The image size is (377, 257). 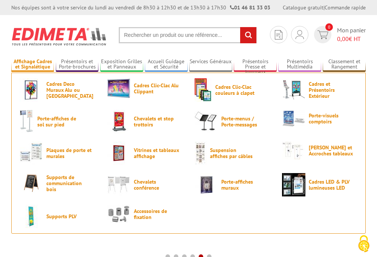 What do you see at coordinates (57, 153) in the screenshot?
I see `a: Plaques de porte et murales` at bounding box center [57, 153].